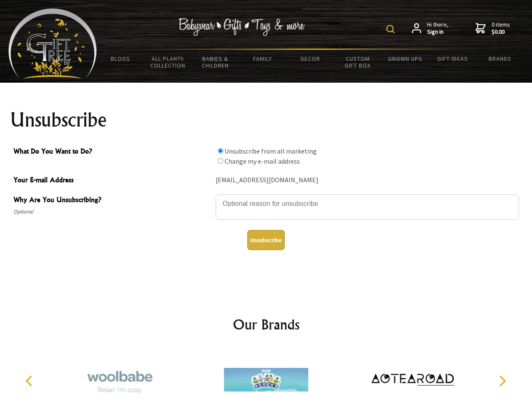  Describe the element at coordinates (113, 212) in the screenshot. I see `span: Optional` at that location.